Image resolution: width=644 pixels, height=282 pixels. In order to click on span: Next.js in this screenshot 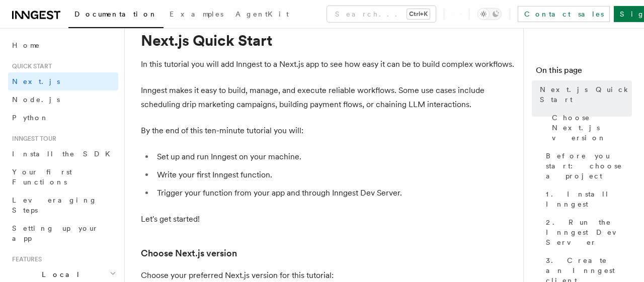, I will do `click(36, 82)`.